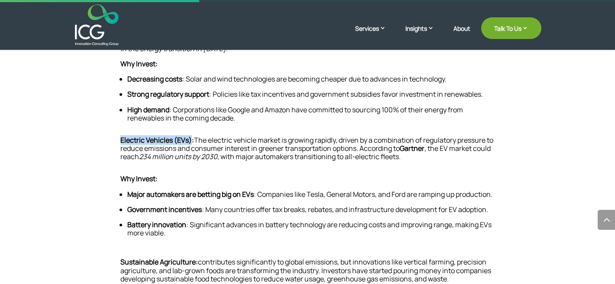  Describe the element at coordinates (424, 35) in the screenshot. I see `a: Insights` at that location.